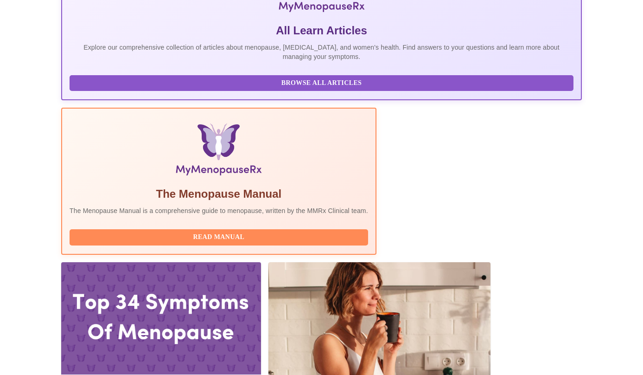 The height and width of the screenshot is (375, 643). Describe the element at coordinates (321, 31) in the screenshot. I see `h5: All Learn Articles` at that location.